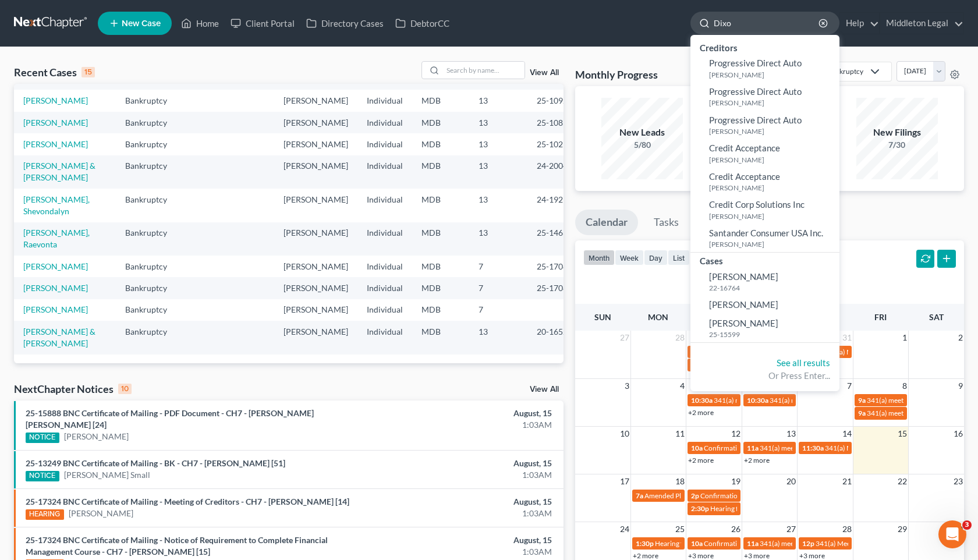  What do you see at coordinates (699, 509) in the screenshot?
I see `span: 2:30p` at bounding box center [699, 509].